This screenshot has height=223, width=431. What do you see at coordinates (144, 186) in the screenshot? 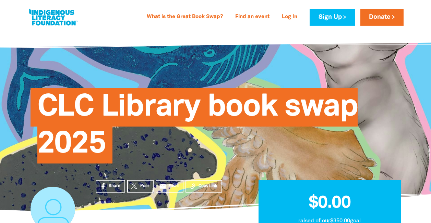
I see `span: Post` at bounding box center [144, 186].